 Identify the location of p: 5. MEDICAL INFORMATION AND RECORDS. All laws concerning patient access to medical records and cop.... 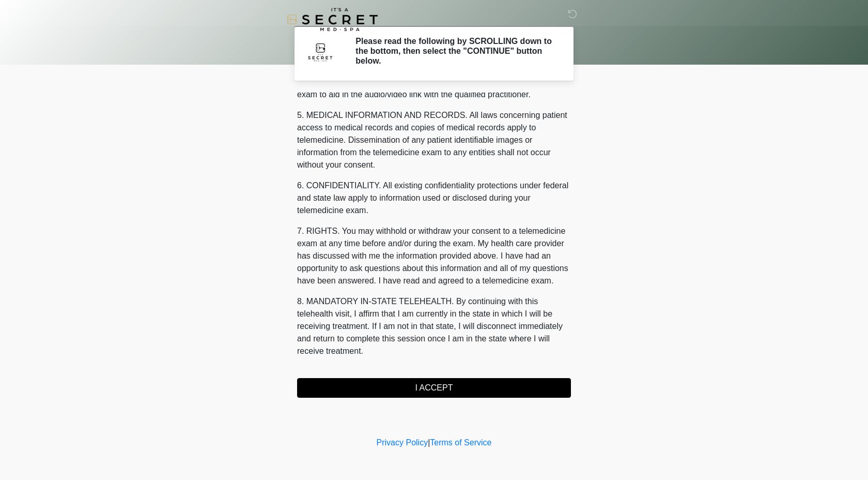
(434, 140).